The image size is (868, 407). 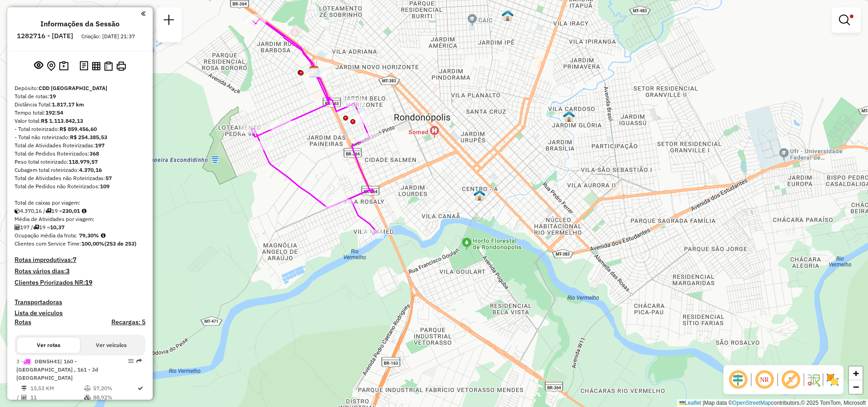 What do you see at coordinates (169, 20) in the screenshot?
I see `a: Nova sessão e pesquisa` at bounding box center [169, 20].